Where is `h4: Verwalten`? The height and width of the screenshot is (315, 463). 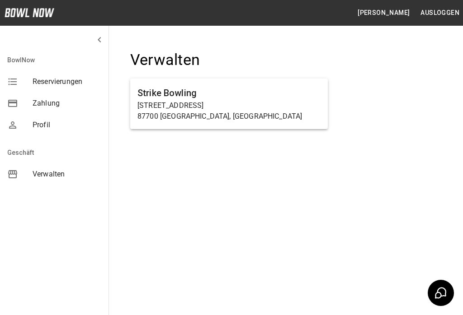 h4: Verwalten is located at coordinates (229, 60).